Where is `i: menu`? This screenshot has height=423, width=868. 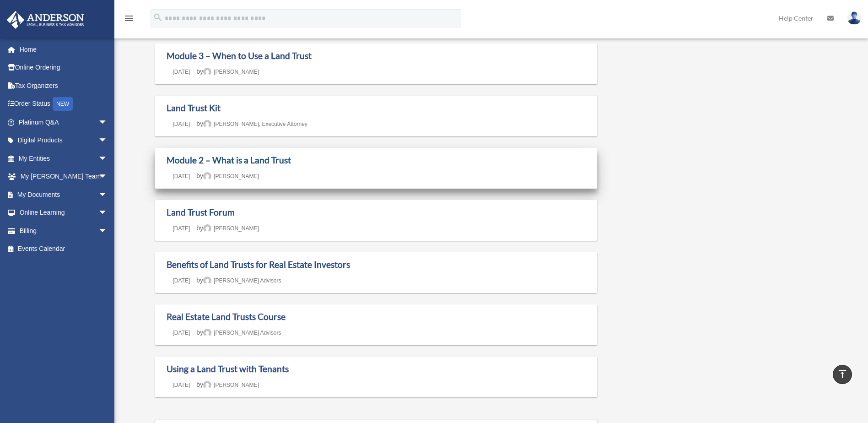
i: menu is located at coordinates (129, 18).